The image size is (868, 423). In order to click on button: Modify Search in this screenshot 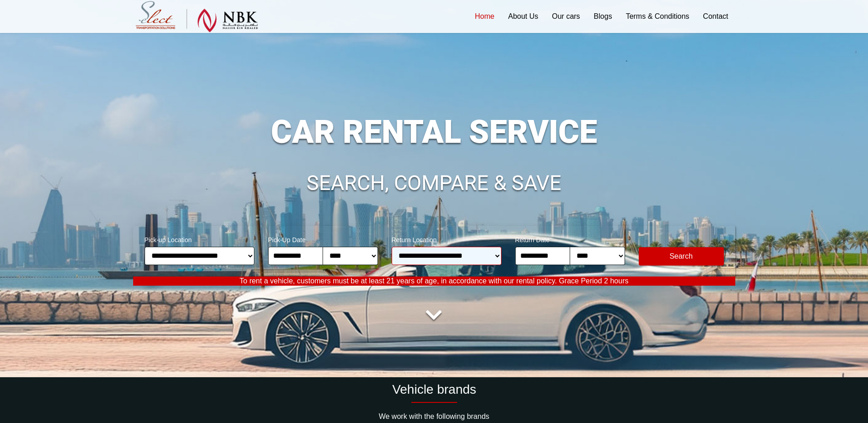, I will do `click(681, 256)`.